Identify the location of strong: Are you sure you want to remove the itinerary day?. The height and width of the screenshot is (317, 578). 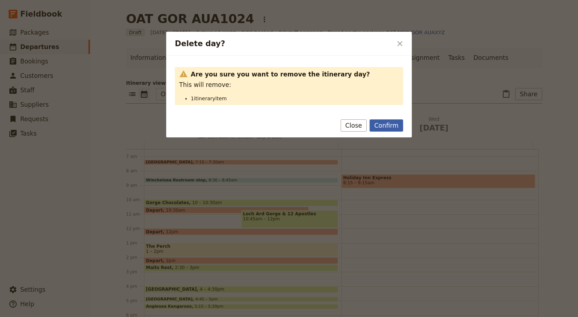
(295, 74).